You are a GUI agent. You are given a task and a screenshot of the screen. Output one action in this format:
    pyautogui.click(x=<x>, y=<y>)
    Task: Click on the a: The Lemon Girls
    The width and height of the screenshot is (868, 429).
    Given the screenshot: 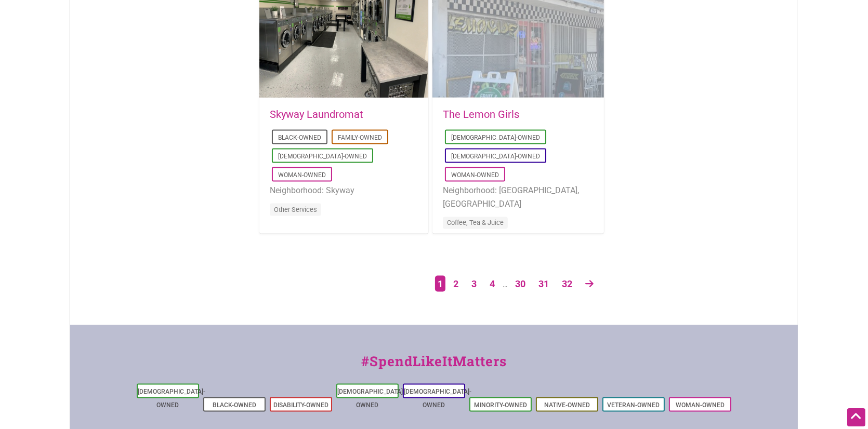 What is the action you would take?
    pyautogui.click(x=481, y=114)
    